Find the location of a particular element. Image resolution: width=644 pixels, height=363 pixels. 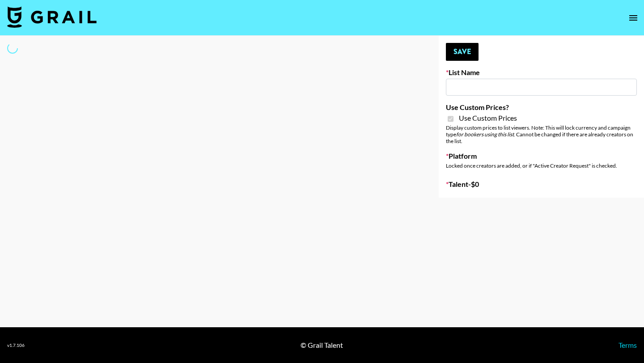

button: open drawer is located at coordinates (633, 18).